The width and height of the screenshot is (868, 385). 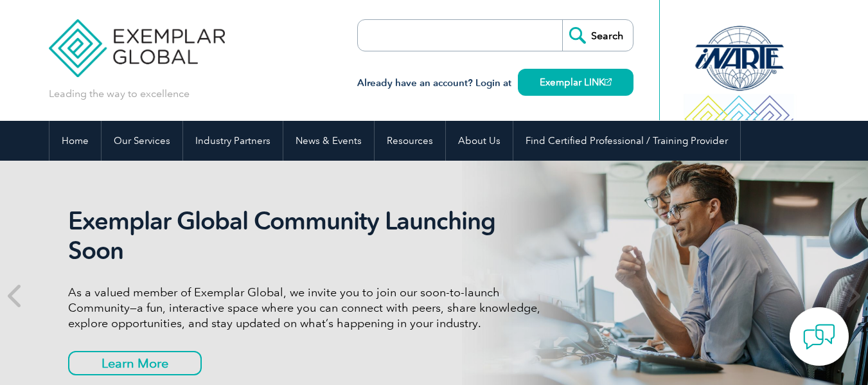 What do you see at coordinates (627, 141) in the screenshot?
I see `a: Find Certified Professional / Training Provider` at bounding box center [627, 141].